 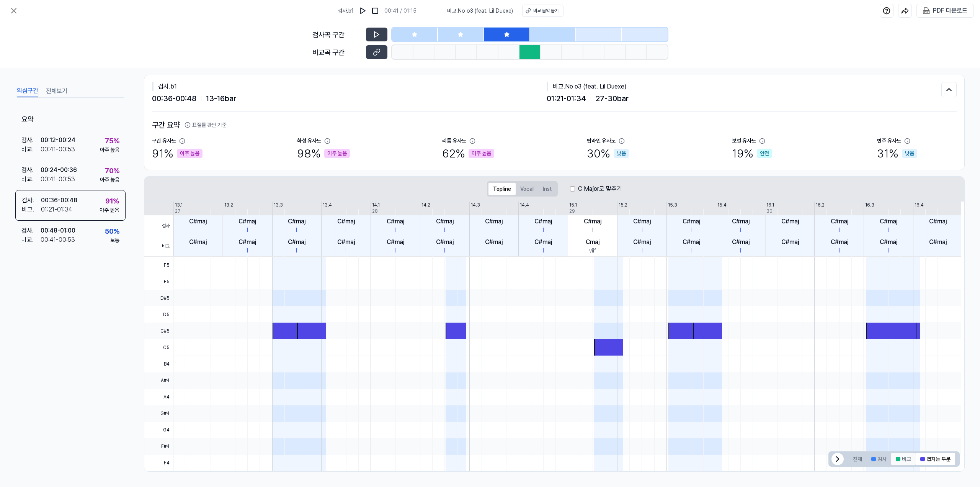 I want to click on div: 보컬 유사도, so click(x=744, y=141).